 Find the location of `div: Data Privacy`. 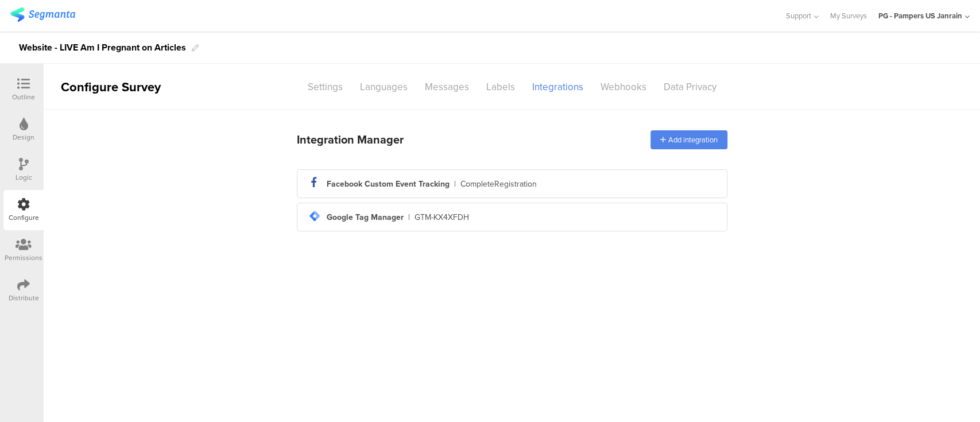

div: Data Privacy is located at coordinates (691, 87).